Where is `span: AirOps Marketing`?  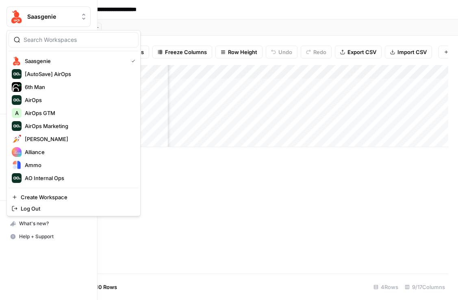
span: AirOps Marketing is located at coordinates (78, 126).